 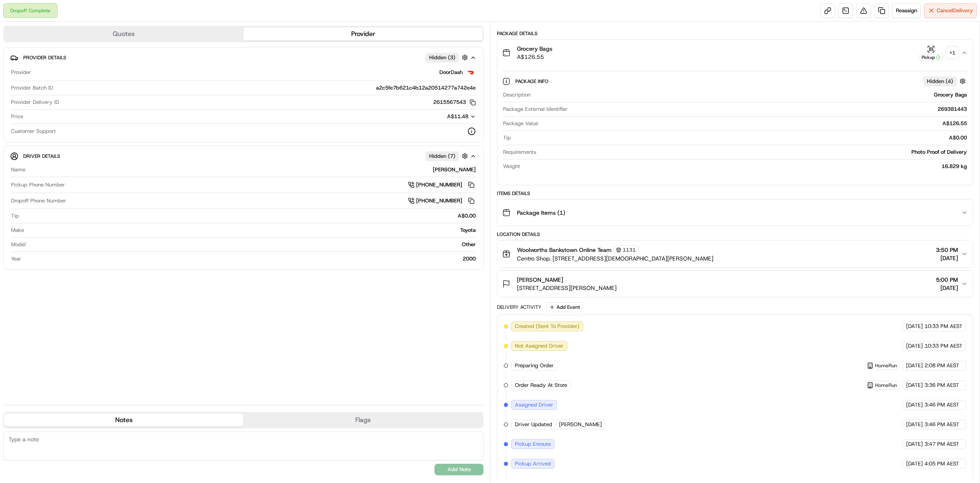 I want to click on span: Reassign, so click(x=907, y=10).